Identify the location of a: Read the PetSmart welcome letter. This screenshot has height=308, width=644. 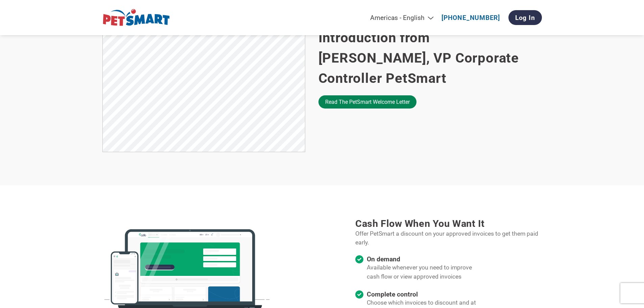
(368, 102).